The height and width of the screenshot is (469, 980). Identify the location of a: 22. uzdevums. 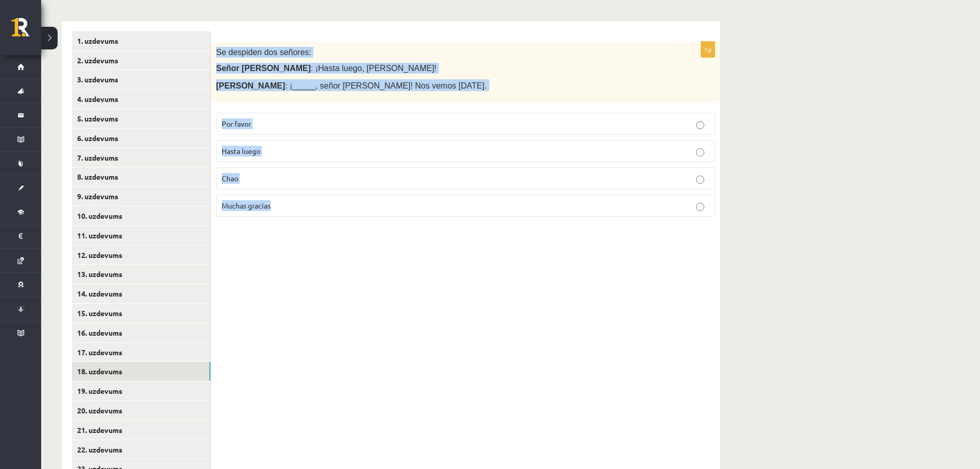
(141, 449).